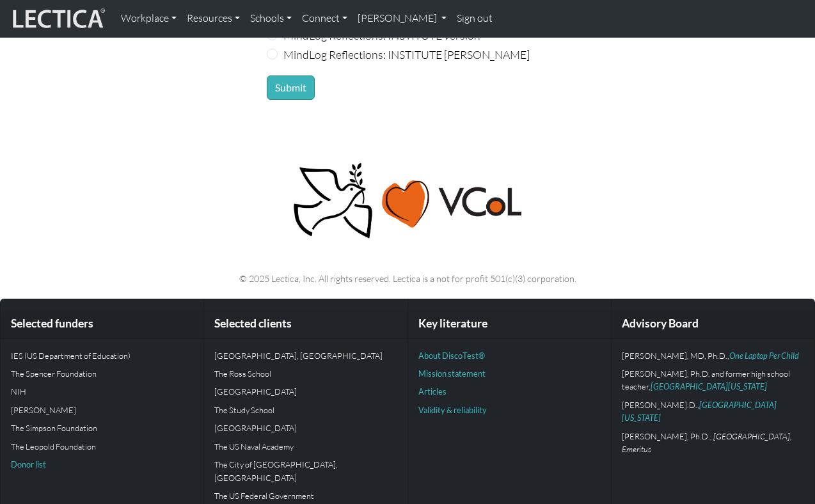 The image size is (815, 504). I want to click on a: Sign out, so click(475, 19).